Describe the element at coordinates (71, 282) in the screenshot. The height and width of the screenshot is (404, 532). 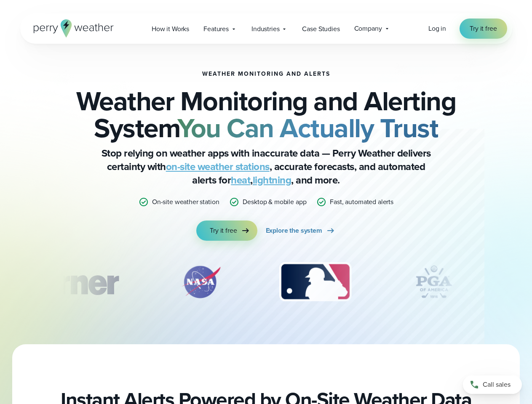
I see `div: 1 of 12` at that location.